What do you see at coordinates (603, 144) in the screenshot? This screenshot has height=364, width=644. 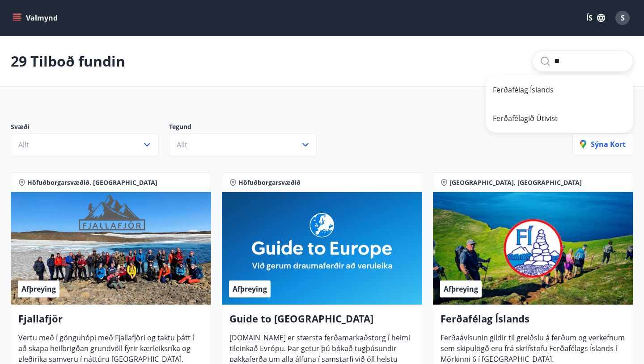 I see `p: Sýna kort` at bounding box center [603, 144].